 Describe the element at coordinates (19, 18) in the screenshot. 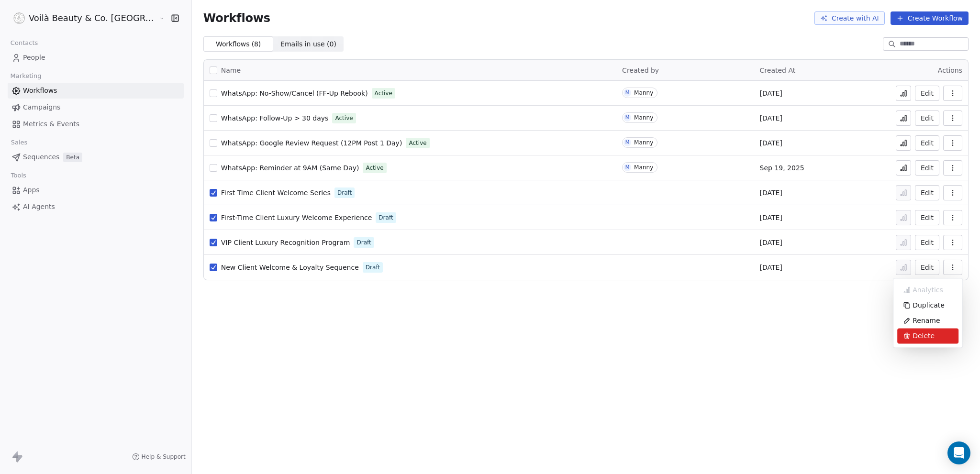

I see `img: Voila_Beauty_And_Co_Logo.png` at that location.